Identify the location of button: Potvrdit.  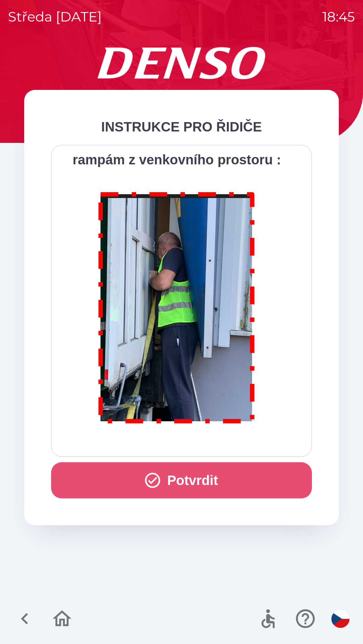
(181, 481).